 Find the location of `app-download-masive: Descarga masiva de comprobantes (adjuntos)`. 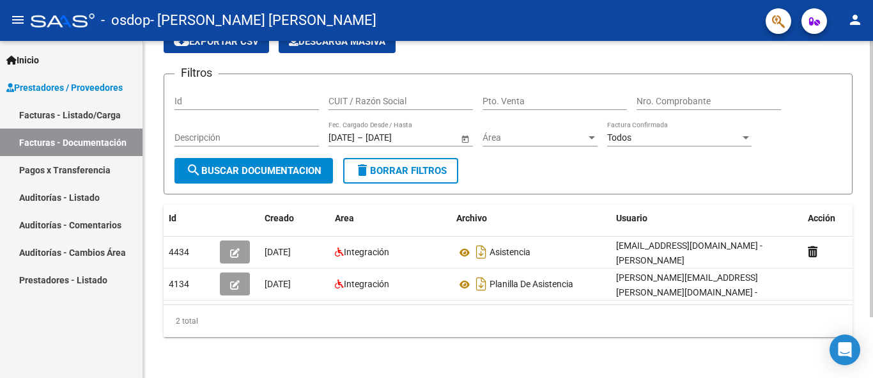

app-download-masive: Descarga masiva de comprobantes (adjuntos) is located at coordinates (337, 42).